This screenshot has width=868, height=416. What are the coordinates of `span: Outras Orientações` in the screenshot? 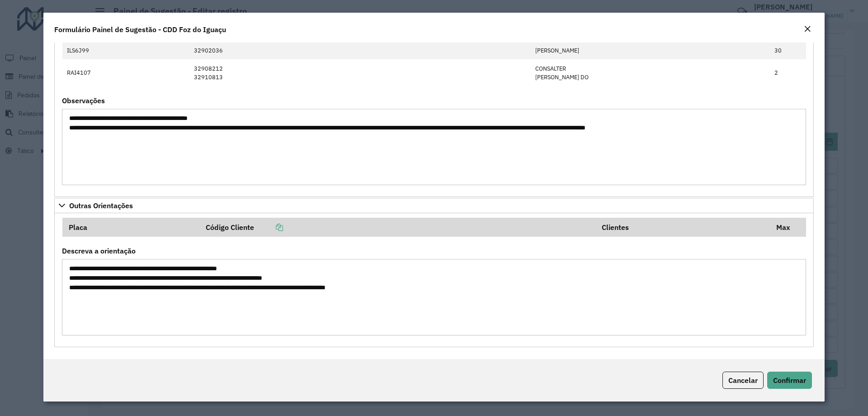 It's located at (101, 206).